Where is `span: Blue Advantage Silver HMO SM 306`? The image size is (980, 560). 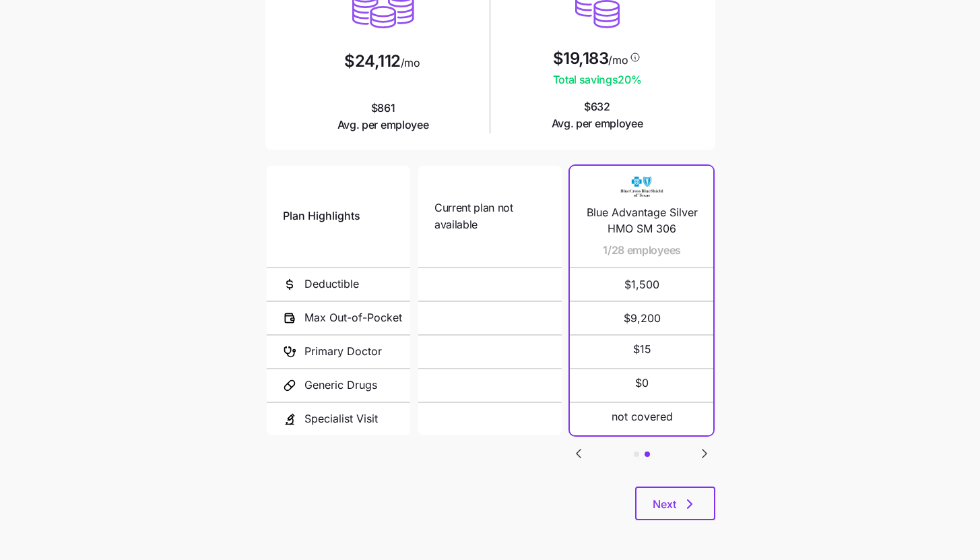 span: Blue Advantage Silver HMO SM 306 is located at coordinates (642, 221).